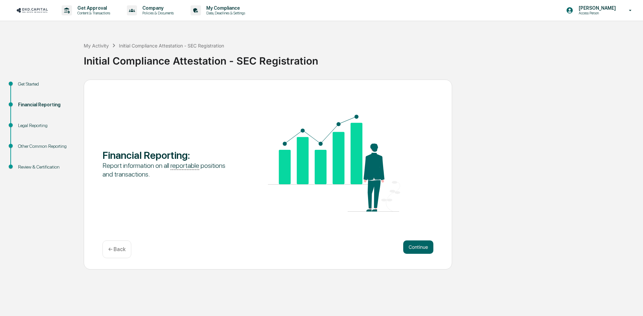  I want to click on p: My Compliance, so click(225, 8).